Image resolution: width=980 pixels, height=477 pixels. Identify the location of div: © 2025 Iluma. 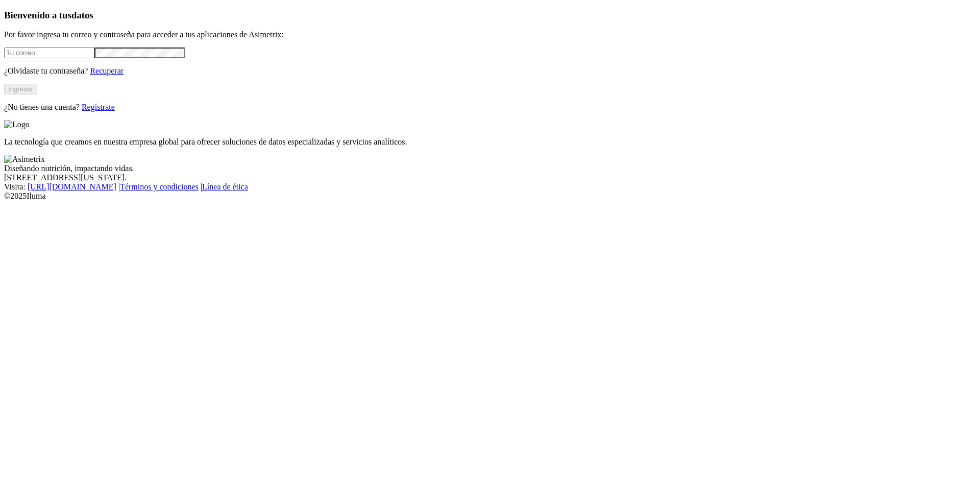
(490, 196).